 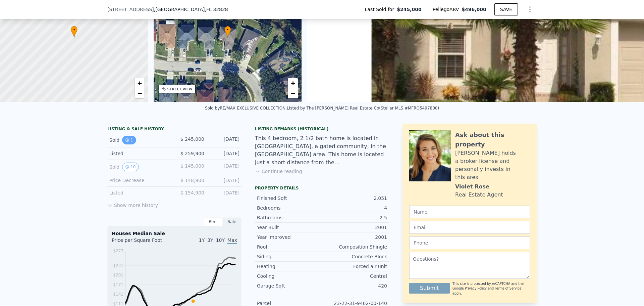 I want to click on button: Show more history, so click(x=132, y=204).